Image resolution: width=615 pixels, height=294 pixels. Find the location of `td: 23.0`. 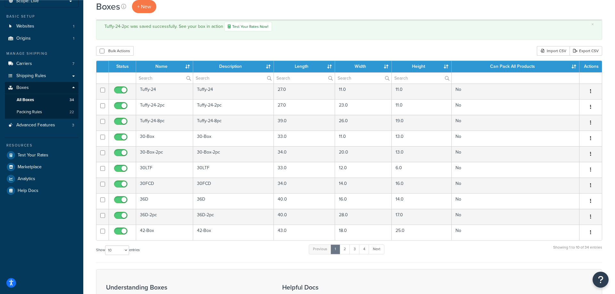

td: 23.0 is located at coordinates (363, 107).